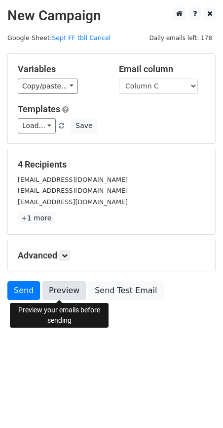 This screenshot has height=428, width=223. Describe the element at coordinates (81, 38) in the screenshot. I see `a: Sept FF tbll Cancel` at that location.